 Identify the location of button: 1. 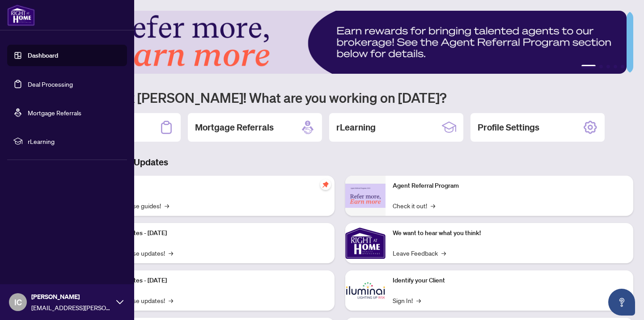
(589, 67).